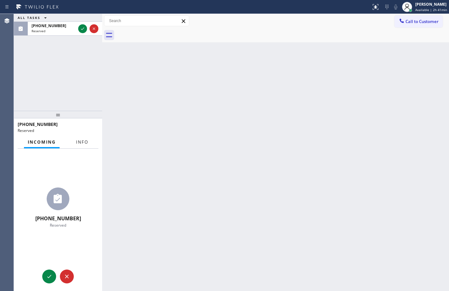 The height and width of the screenshot is (291, 449). What do you see at coordinates (42, 142) in the screenshot?
I see `span: Incoming` at bounding box center [42, 142].